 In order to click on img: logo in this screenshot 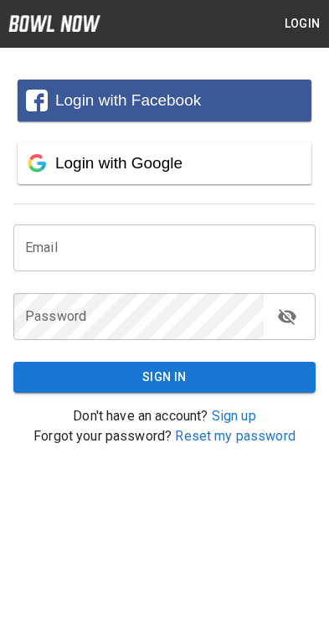, I will do `click(54, 23)`.